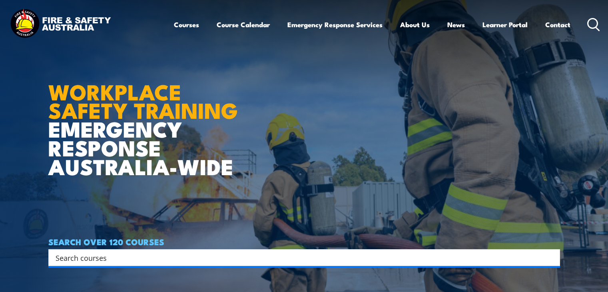 The width and height of the screenshot is (608, 292). Describe the element at coordinates (456, 24) in the screenshot. I see `a: News` at that location.